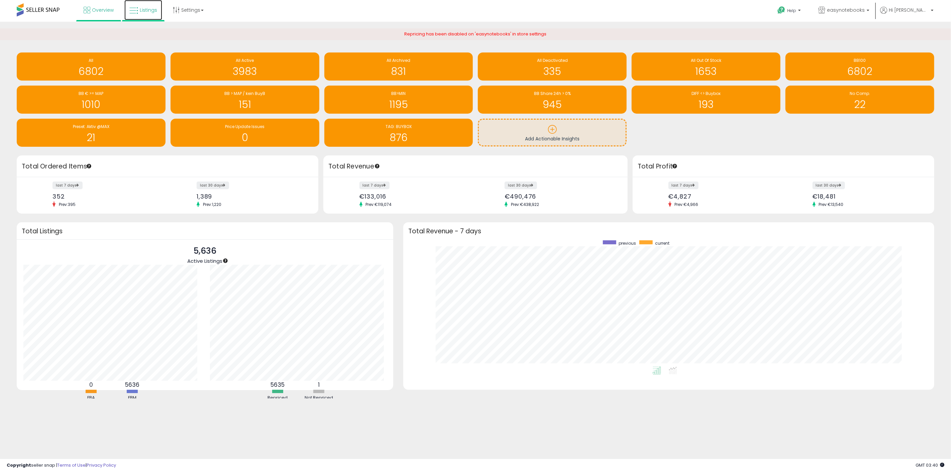 The width and height of the screenshot is (951, 472). I want to click on span: Repricing has been disabled on 'easynotebooks' in store settings, so click(475, 34).